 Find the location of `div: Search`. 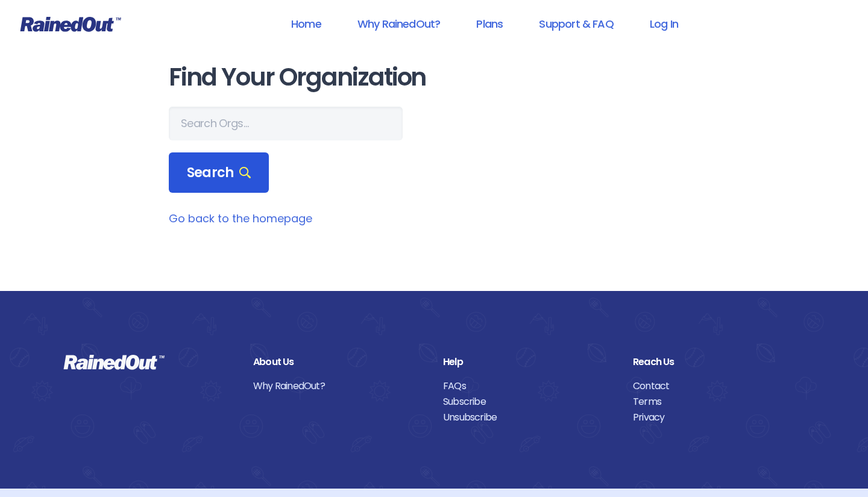

div: Search is located at coordinates (219, 173).